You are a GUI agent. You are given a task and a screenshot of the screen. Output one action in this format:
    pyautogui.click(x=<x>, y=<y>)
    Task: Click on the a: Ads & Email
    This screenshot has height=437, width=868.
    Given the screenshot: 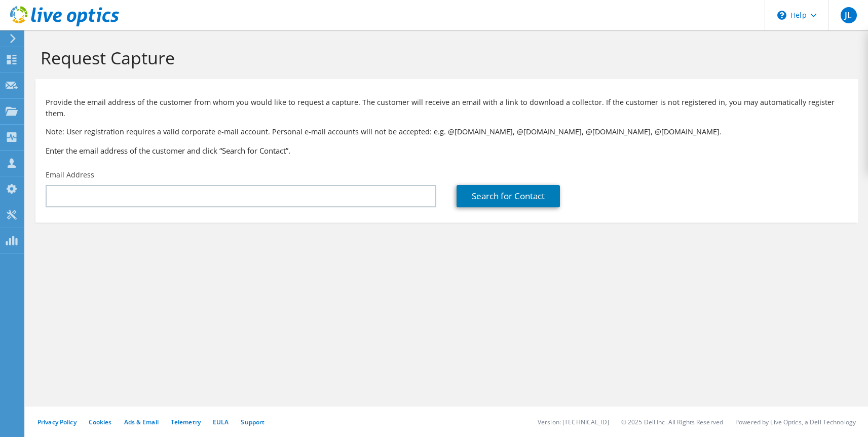 What is the action you would take?
    pyautogui.click(x=142, y=421)
    